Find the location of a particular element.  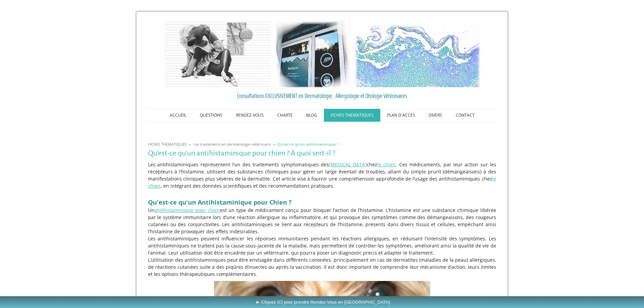

p: L’utilisation des antihistaminiques peut être envisagée dans différents contextes, principalement... is located at coordinates (322, 267).